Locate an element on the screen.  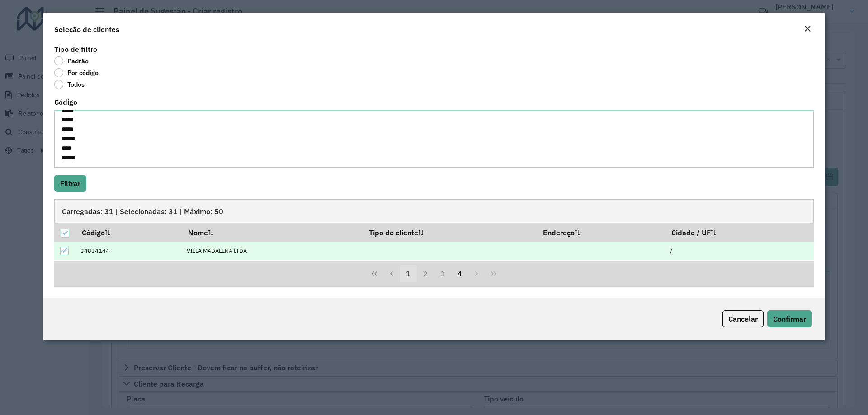
td: VILLA MADALENA LTDA is located at coordinates (272, 251).